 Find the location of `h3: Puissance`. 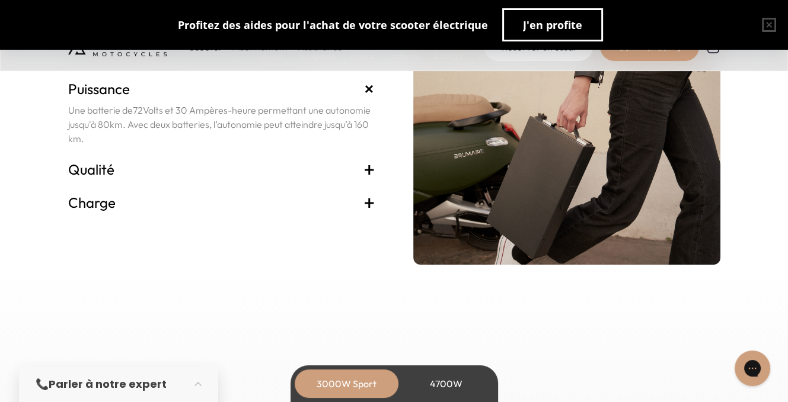

h3: Puissance is located at coordinates (222, 89).